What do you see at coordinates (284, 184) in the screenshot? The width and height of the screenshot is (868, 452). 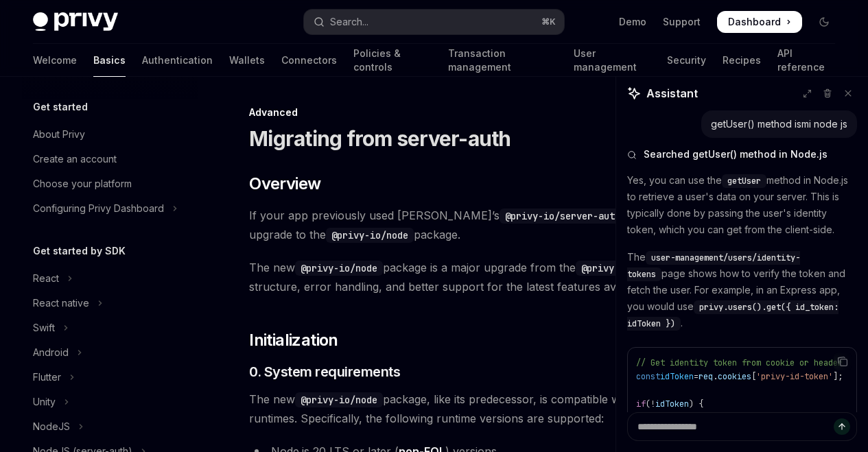 I see `span: Overview` at bounding box center [284, 184].